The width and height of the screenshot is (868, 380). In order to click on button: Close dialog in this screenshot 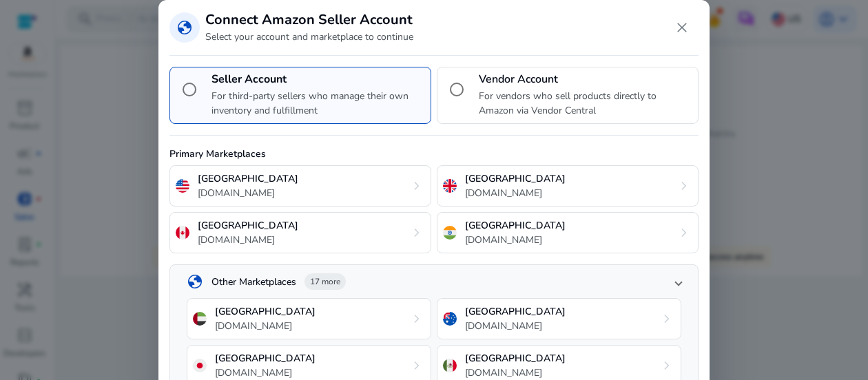, I will do `click(682, 28)`.